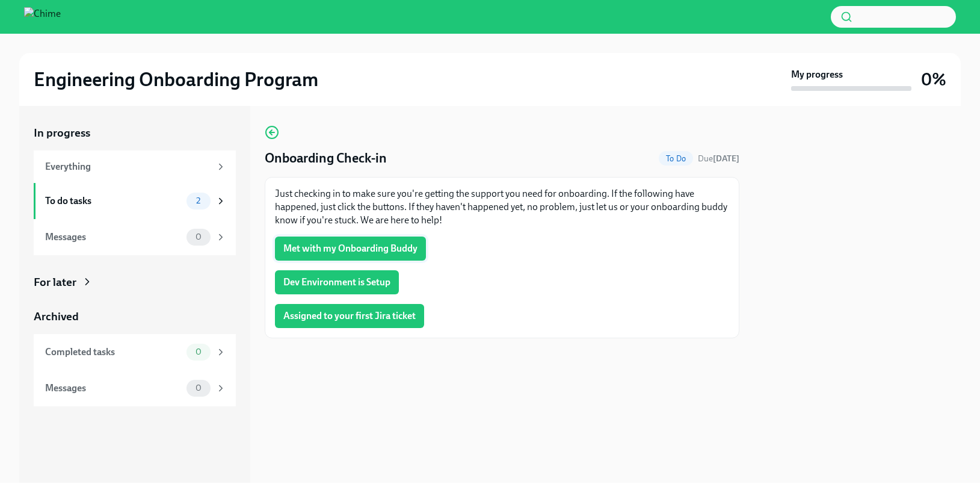 The height and width of the screenshot is (496, 980). Describe the element at coordinates (135, 317) in the screenshot. I see `div: Archived` at that location.